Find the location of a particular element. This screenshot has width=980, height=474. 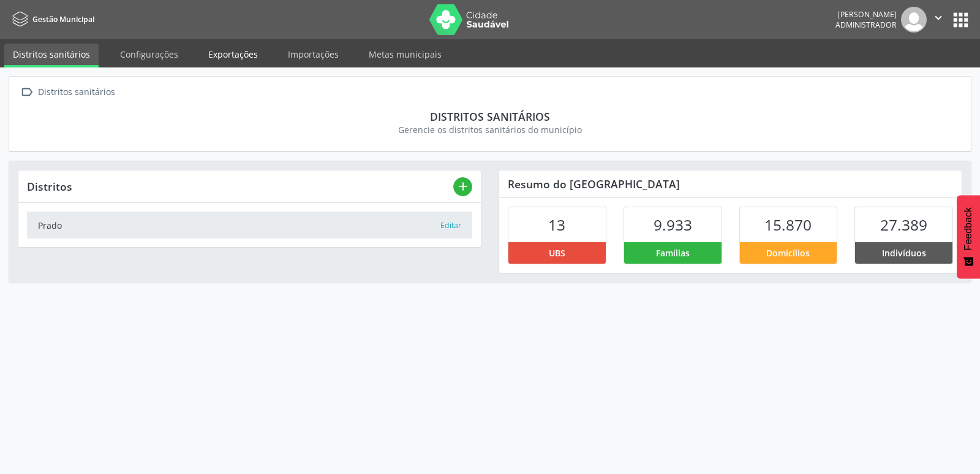

span: 15.870 is located at coordinates (788, 224).